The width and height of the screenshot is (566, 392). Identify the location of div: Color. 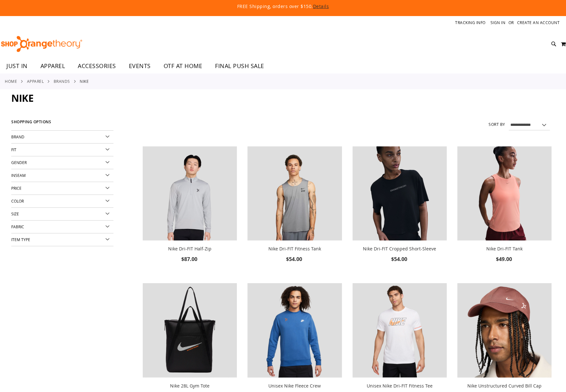
(62, 202).